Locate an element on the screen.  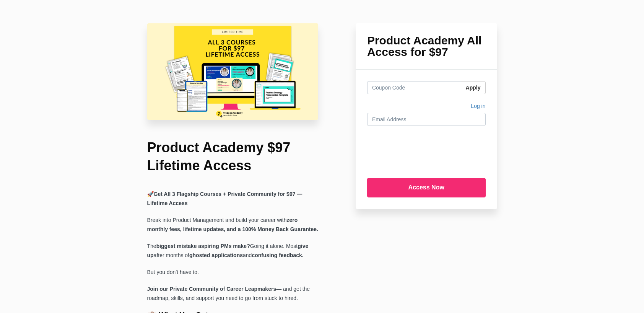
h1: Product Academy All Access for $97 is located at coordinates (426, 46).